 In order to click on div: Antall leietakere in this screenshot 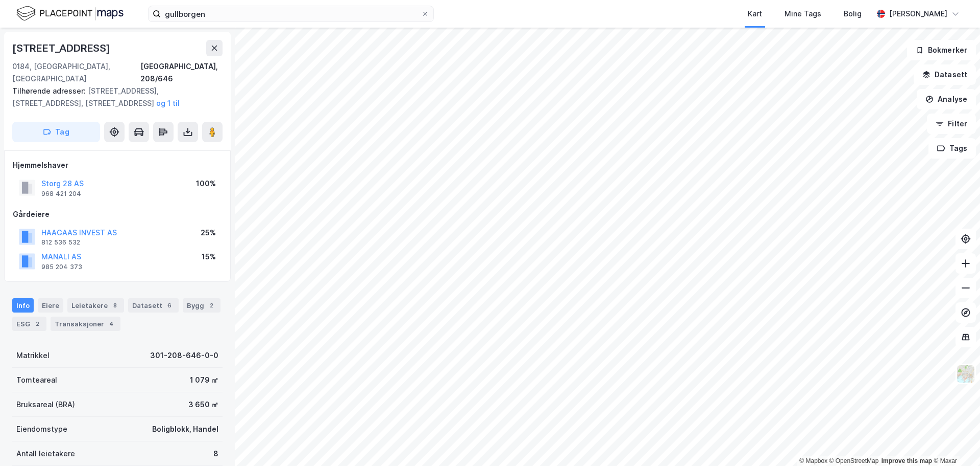, I will do `click(46, 453)`.